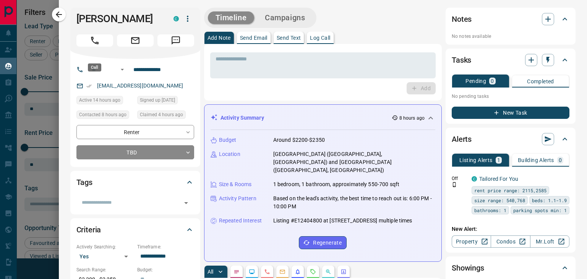 Image resolution: width=587 pixels, height=279 pixels. Describe the element at coordinates (412, 118) in the screenshot. I see `p: 8 hours ago` at that location.